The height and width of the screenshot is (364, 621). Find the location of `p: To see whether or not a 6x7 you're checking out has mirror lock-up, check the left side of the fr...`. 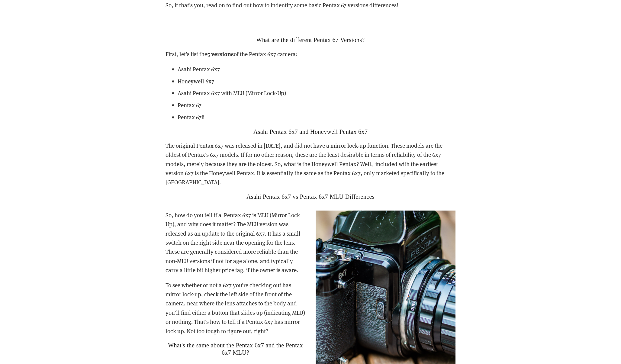

p: To see whether or not a 6x7 you're checking out has mirror lock-up, check the left side of the fr... is located at coordinates (311, 308).